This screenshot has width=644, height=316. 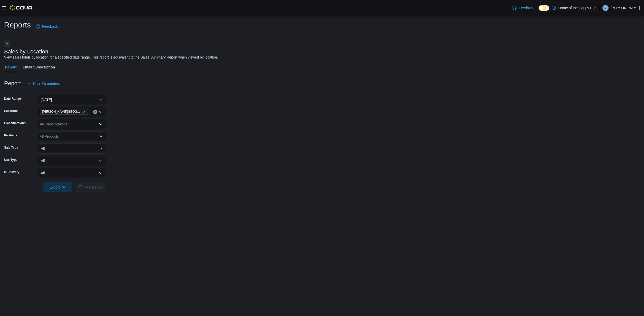 What do you see at coordinates (13, 99) in the screenshot?
I see `label: Date Range` at bounding box center [13, 99].